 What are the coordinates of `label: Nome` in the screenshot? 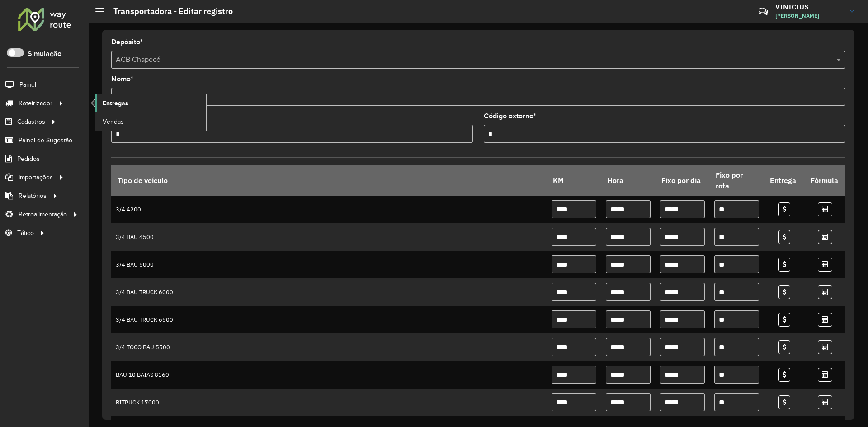 It's located at (122, 79).